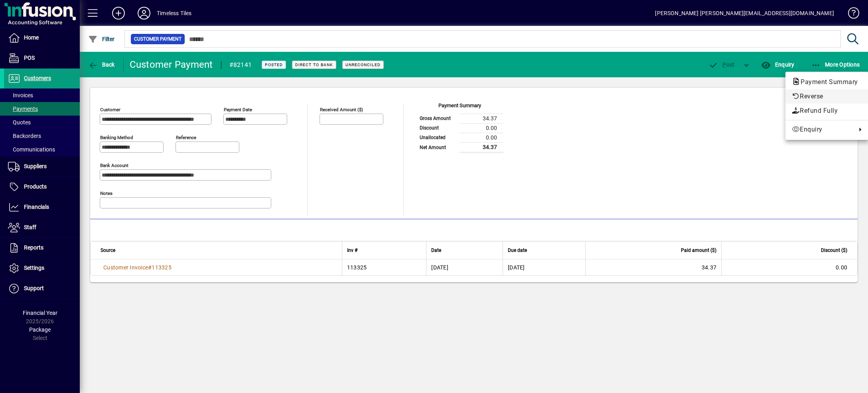 This screenshot has width=868, height=393. I want to click on span: Reverse, so click(827, 96).